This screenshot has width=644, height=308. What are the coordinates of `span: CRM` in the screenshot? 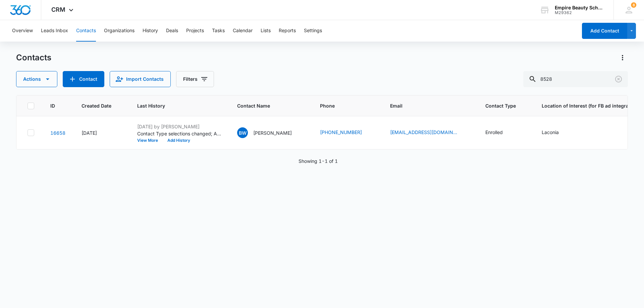 It's located at (58, 10).